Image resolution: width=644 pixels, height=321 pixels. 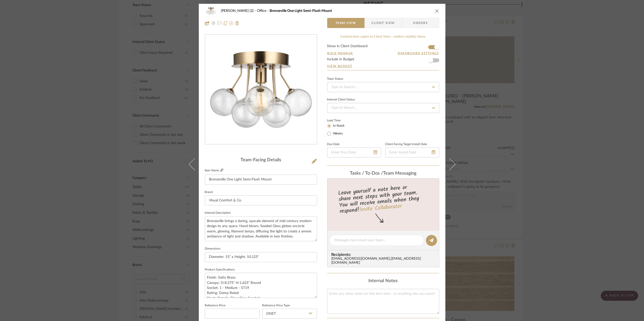 What do you see at coordinates (340, 121) in the screenshot?
I see `label: Lead Time` at bounding box center [340, 121].